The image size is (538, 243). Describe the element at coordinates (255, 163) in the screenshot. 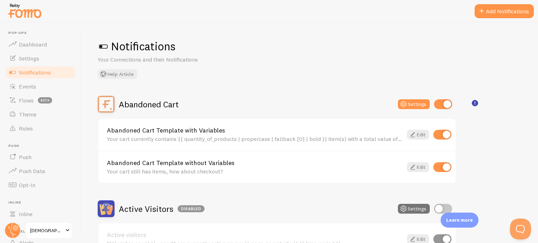

I see `a: Abandoned Cart Template without Variables` at that location.